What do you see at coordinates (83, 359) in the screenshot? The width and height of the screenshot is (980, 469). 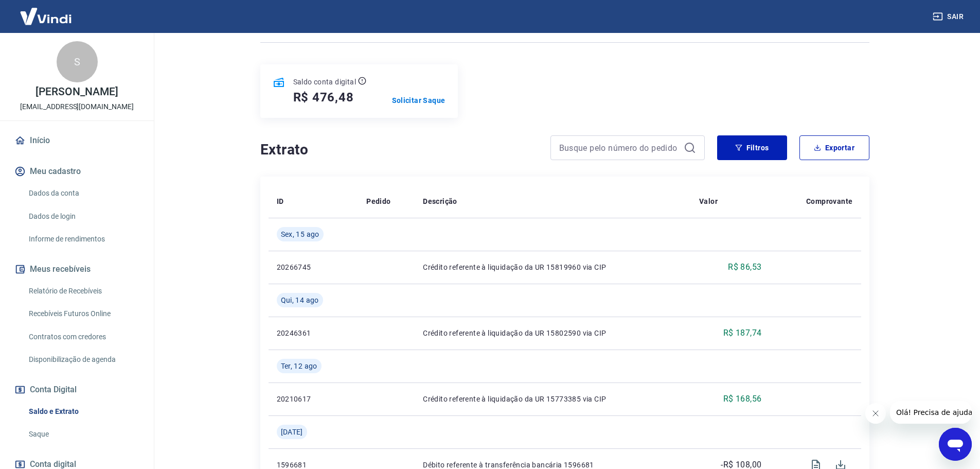 I see `a: Disponibilização de agenda` at bounding box center [83, 359].